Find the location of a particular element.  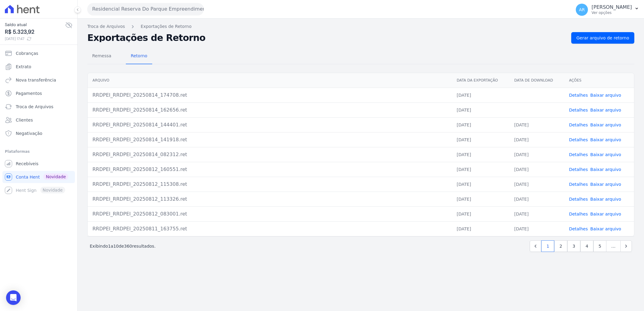

div: RRDPEI_RRDPEI_20250812_113326.ret is located at coordinates (269, 199).